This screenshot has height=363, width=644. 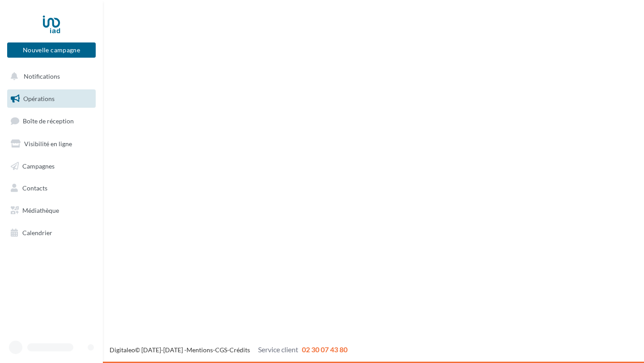 I want to click on a: Boîte de réception, so click(x=51, y=120).